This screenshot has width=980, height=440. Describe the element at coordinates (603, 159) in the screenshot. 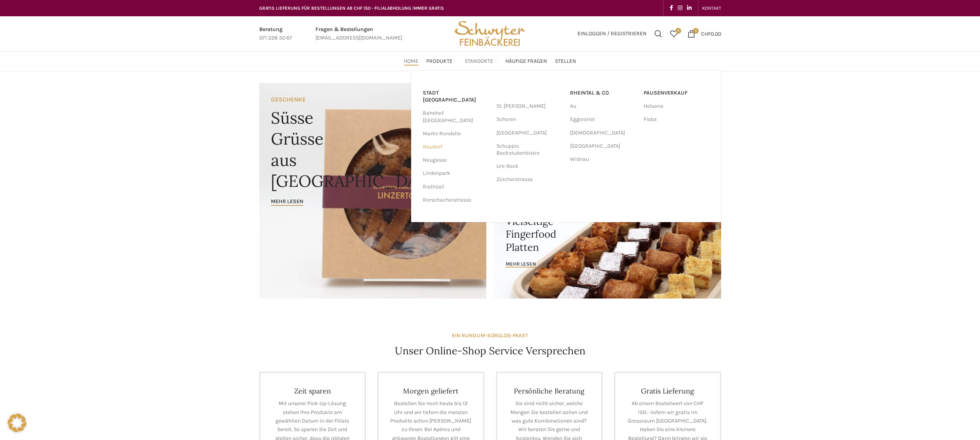

I see `a: Widnau` at that location.